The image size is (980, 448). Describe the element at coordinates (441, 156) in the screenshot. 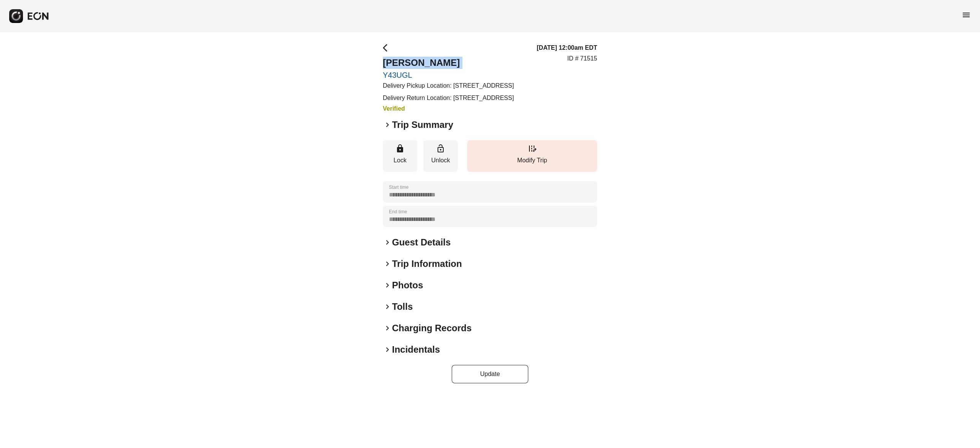

I see `button: Unlock` at that location.